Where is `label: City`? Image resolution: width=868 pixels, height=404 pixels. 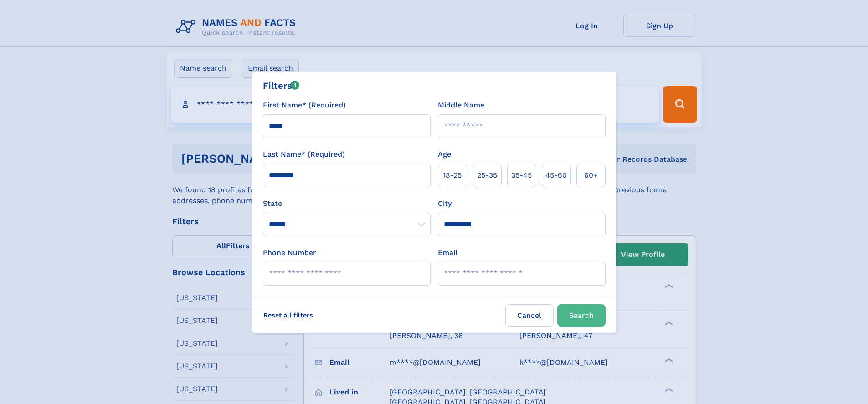 label: City is located at coordinates (445, 204).